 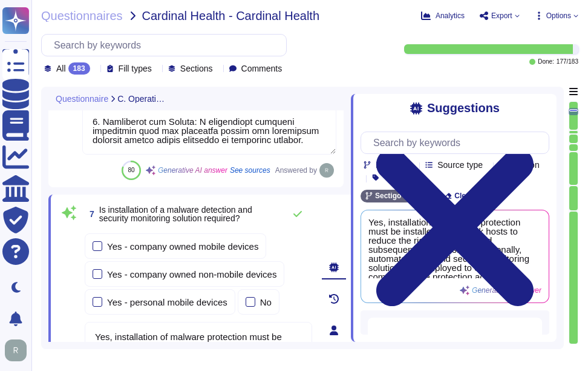 What do you see at coordinates (130, 170) in the screenshot?
I see `span: 80` at bounding box center [130, 170].